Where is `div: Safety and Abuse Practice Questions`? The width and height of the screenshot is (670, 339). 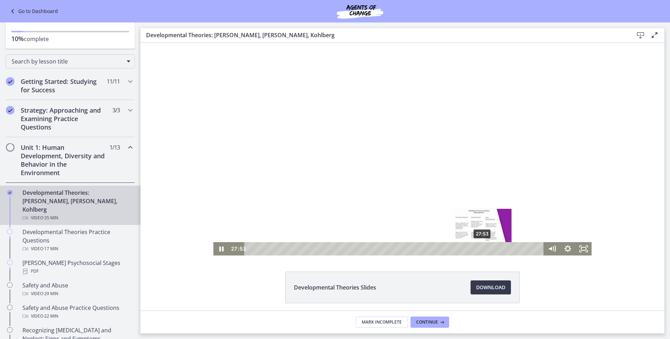 div: Safety and Abuse Practice Questions is located at coordinates (77, 312).